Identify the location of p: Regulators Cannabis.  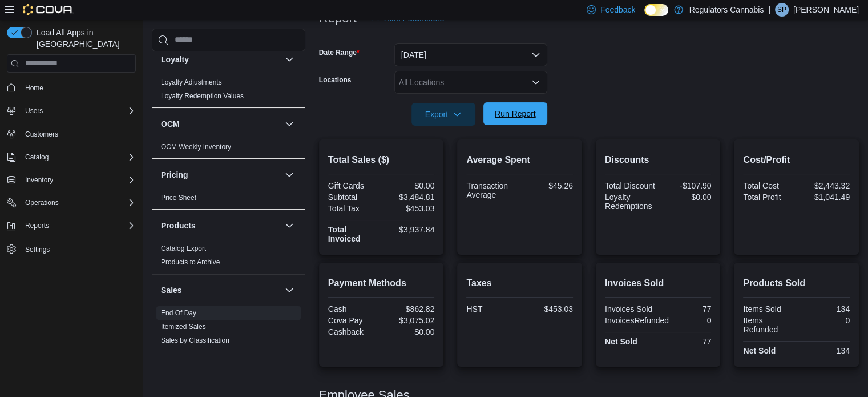
(725, 9).